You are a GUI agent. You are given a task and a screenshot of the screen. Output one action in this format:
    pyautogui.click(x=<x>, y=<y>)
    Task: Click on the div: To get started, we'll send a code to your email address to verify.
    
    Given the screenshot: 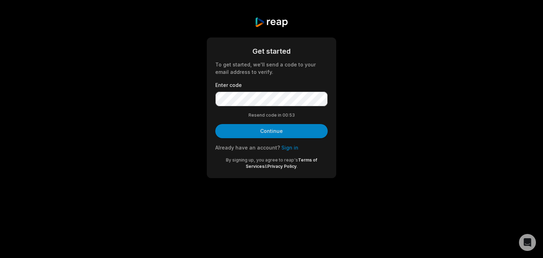 What is the action you would take?
    pyautogui.click(x=271, y=68)
    